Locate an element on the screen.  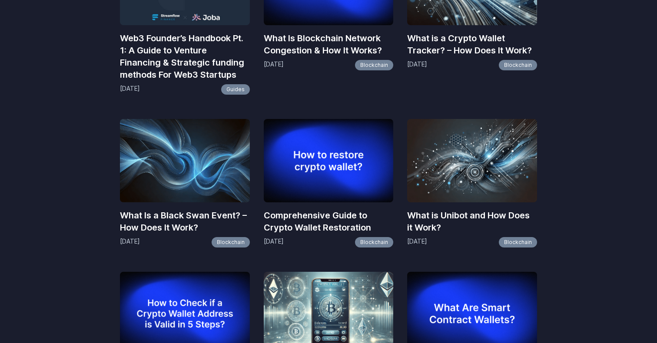
h3: What is a Crypto Wallet Tracker? – How Does It Work? is located at coordinates (472, 44).